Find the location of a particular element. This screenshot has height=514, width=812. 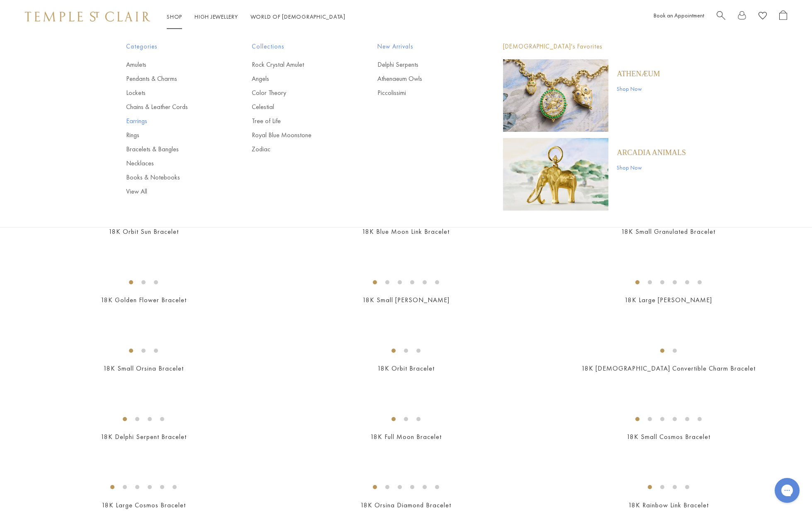

a: High JewelleryHigh Jewellery is located at coordinates (216, 17).